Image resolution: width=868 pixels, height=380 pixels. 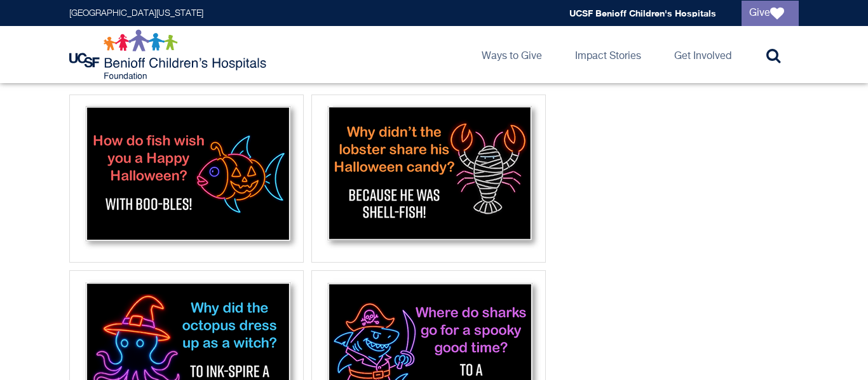 I want to click on a: Give, so click(x=770, y=13).